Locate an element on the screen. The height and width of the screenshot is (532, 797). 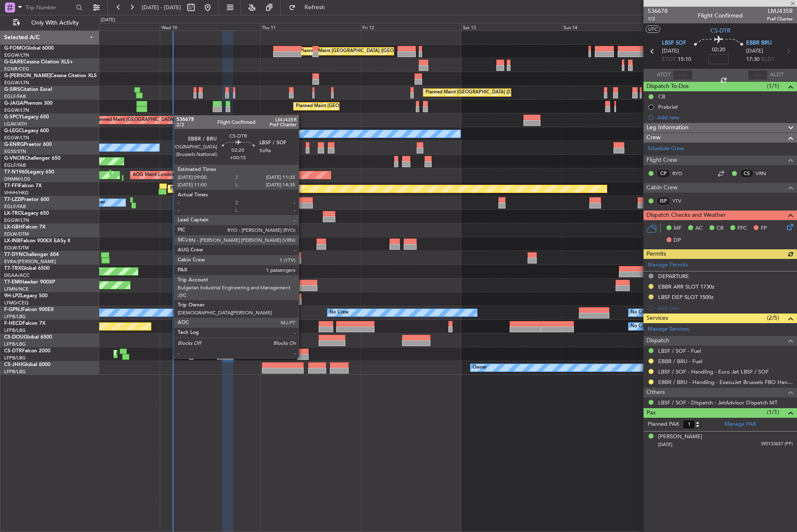
button: Only With Activity is located at coordinates (49, 23).